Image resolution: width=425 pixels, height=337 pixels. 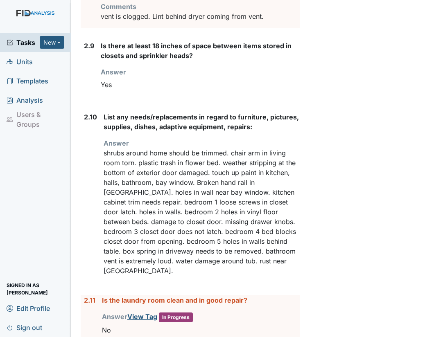 I want to click on p: shrubs around home should be trimmed. chair arm in living room torn. plastic trash in flower bed...., so click(x=201, y=212).